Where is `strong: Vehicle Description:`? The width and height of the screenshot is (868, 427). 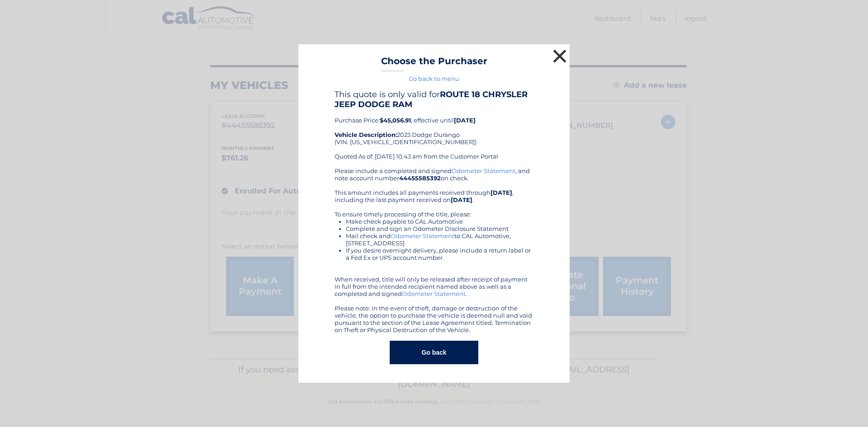
strong: Vehicle Description: is located at coordinates (366, 135).